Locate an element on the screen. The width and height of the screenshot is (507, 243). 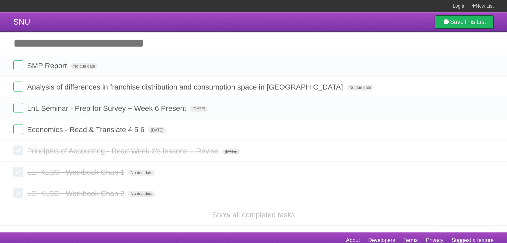
span: SMP Report is located at coordinates (48, 66).